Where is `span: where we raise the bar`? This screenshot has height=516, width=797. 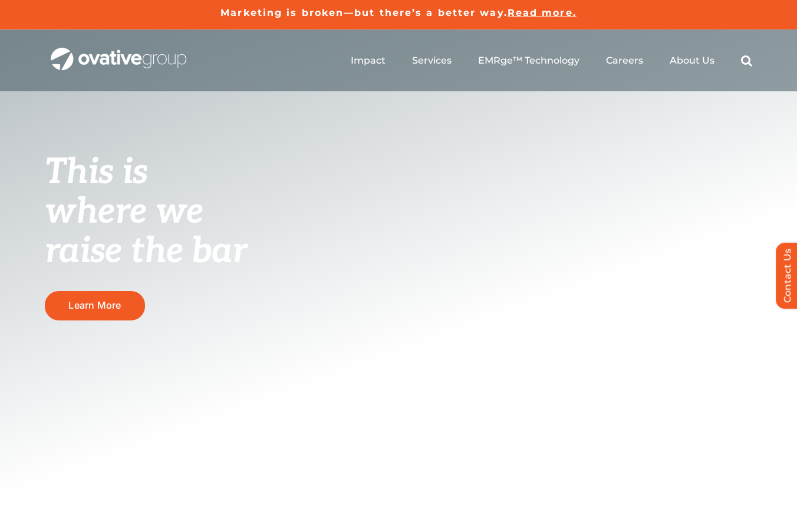
span: where we raise the bar is located at coordinates (146, 232).